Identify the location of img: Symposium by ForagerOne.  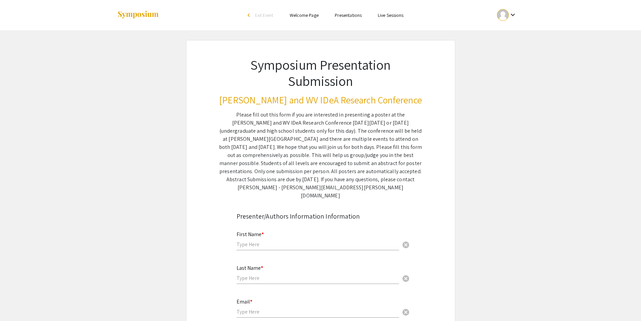
(138, 15).